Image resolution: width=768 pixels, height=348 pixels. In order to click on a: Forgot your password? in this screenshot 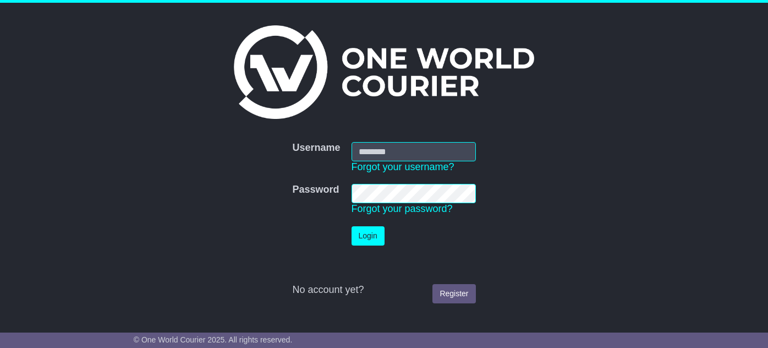, I will do `click(402, 208)`.